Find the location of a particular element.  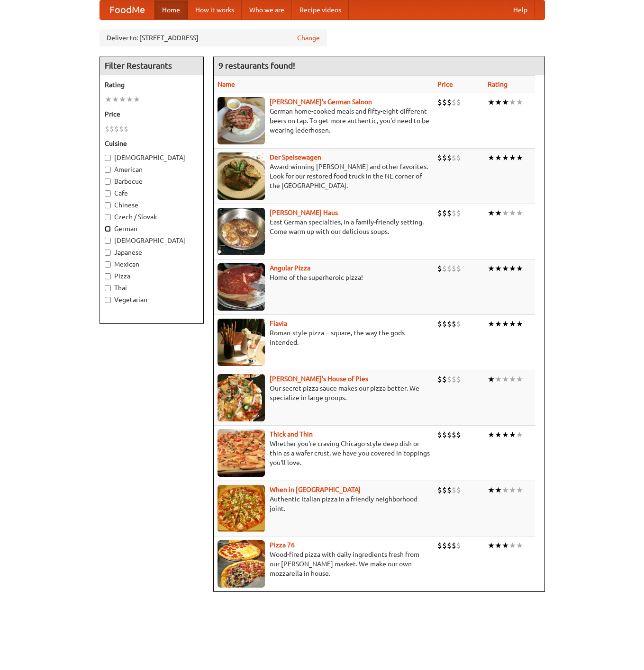

img: thick.jpg is located at coordinates (241, 453).